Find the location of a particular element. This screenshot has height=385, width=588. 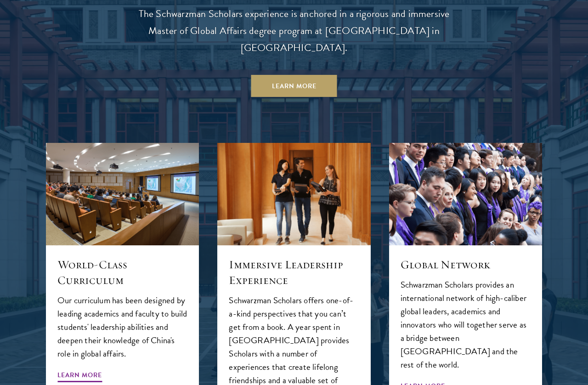

span: Learn More is located at coordinates (80, 376).